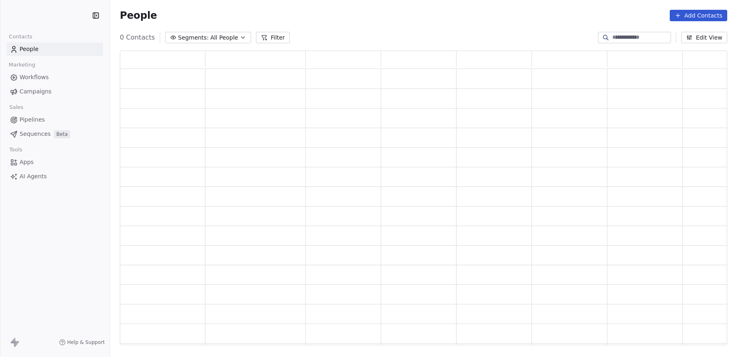 This screenshot has height=357, width=737. What do you see at coordinates (55, 134) in the screenshot?
I see `a: SequencesBeta` at bounding box center [55, 134].